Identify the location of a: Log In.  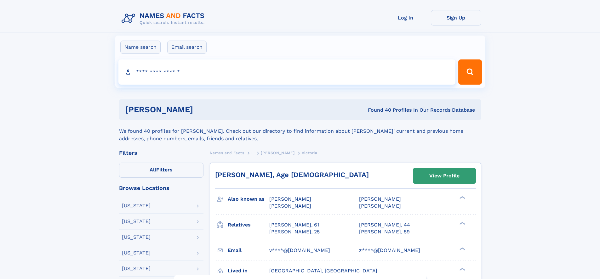
(406, 18).